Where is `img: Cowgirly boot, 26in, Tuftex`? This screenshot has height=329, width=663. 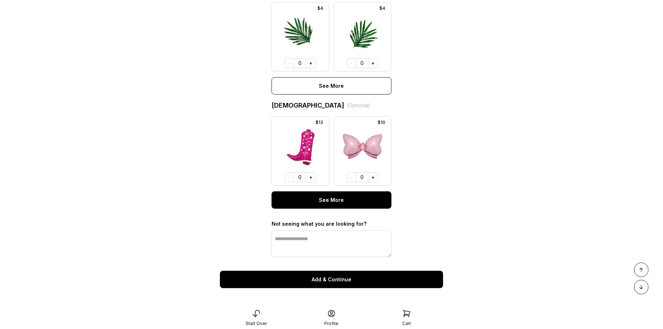 img: Cowgirly boot, 26in, Tuftex is located at coordinates (301, 147).